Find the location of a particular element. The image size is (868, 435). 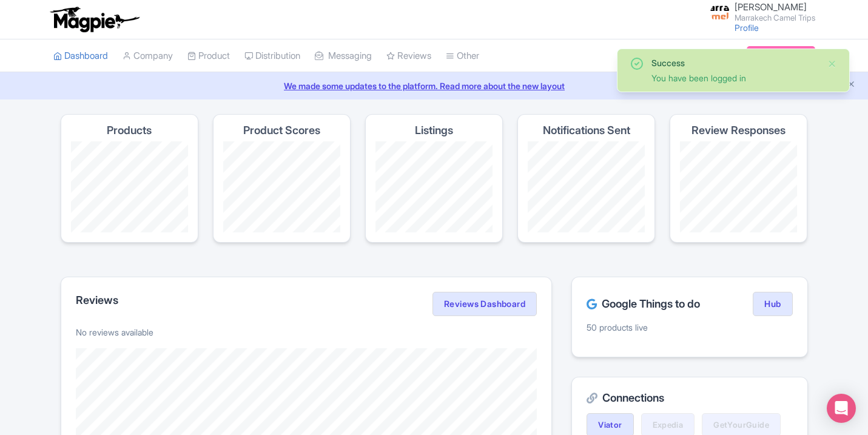

p: No reviews available is located at coordinates (306, 332).